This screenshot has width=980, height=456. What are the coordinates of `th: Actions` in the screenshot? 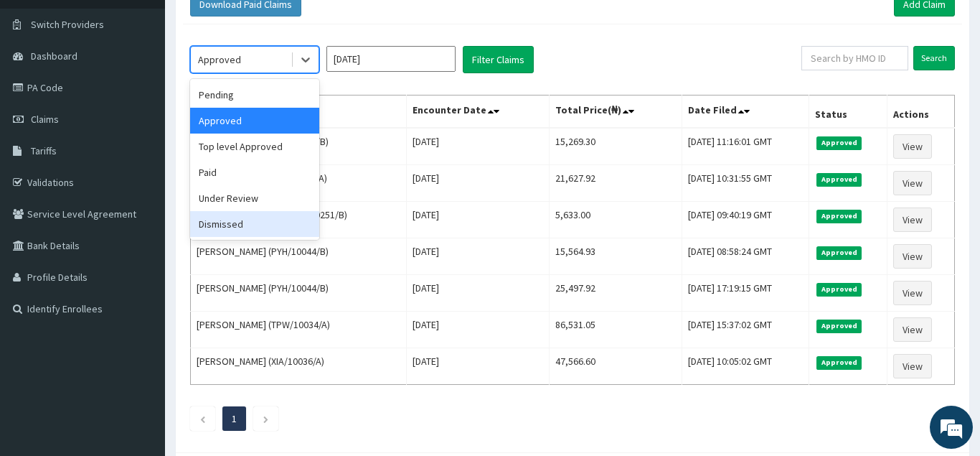 It's located at (920, 112).